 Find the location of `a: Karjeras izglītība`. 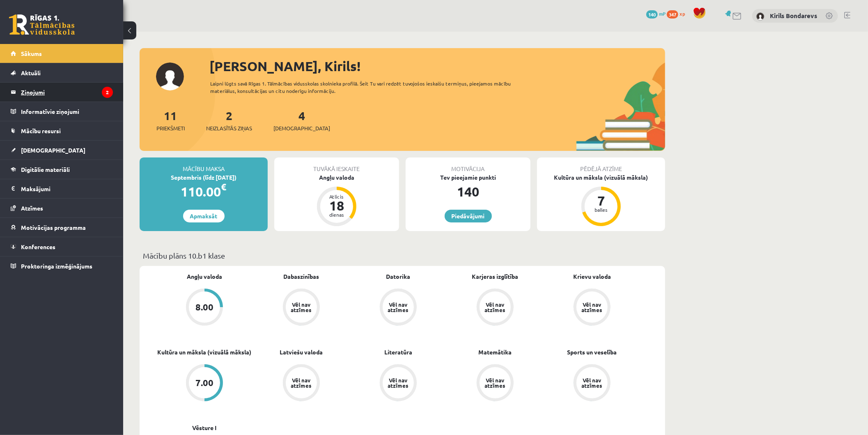

a: Karjeras izglītība is located at coordinates (495, 276).